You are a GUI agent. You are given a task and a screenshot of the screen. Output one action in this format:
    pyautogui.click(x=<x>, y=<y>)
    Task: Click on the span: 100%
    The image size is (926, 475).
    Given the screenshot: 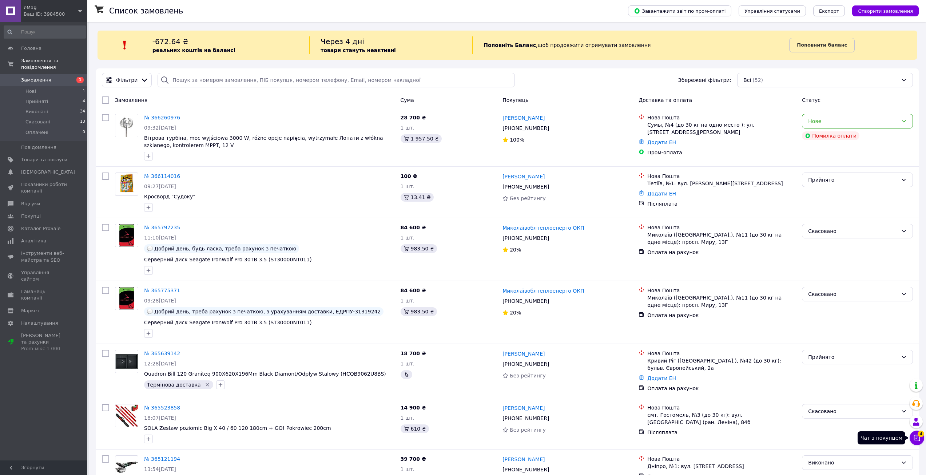 What is the action you would take?
    pyautogui.click(x=517, y=140)
    